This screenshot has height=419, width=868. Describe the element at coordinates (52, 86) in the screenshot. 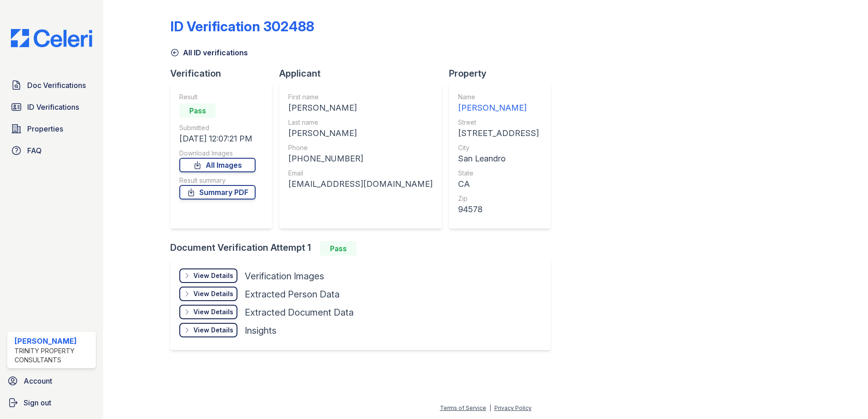

I see `a: Doc Verifications` at that location.